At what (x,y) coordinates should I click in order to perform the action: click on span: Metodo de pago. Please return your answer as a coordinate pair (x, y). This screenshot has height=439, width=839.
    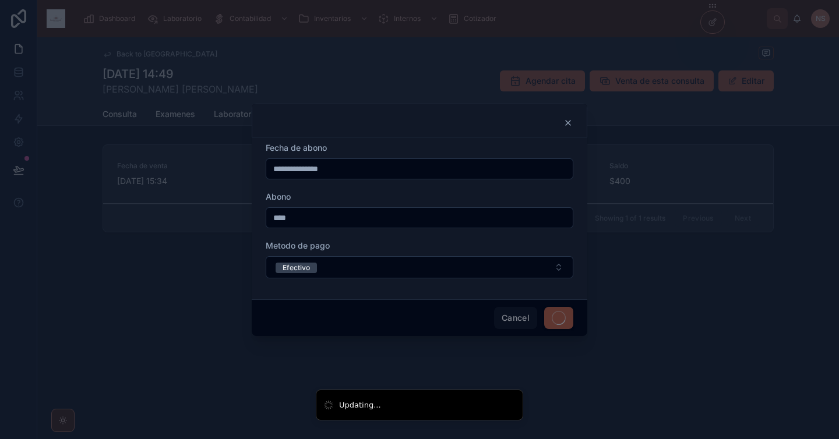
    Looking at the image, I should click on (298, 245).